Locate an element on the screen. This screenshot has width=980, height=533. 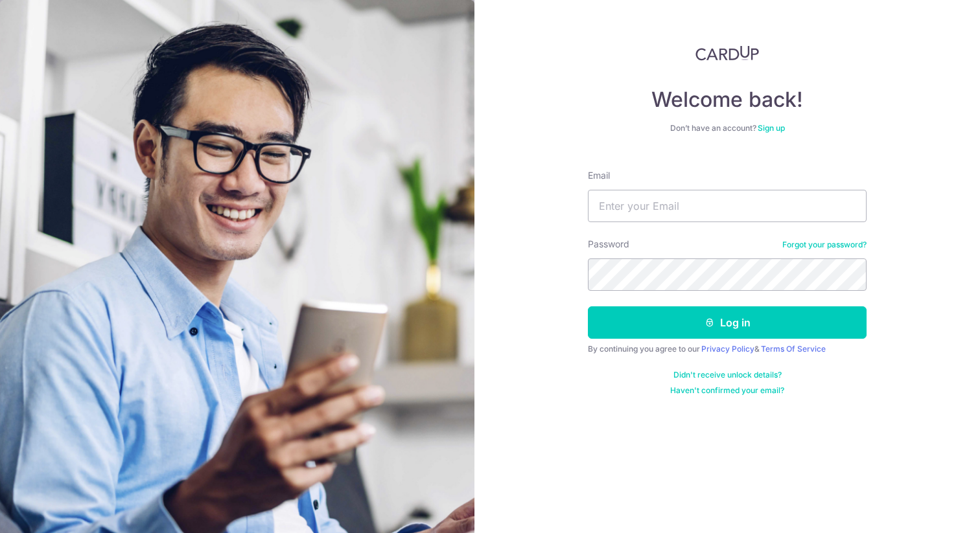
a: Didn't receive unlock details? is located at coordinates (728, 375).